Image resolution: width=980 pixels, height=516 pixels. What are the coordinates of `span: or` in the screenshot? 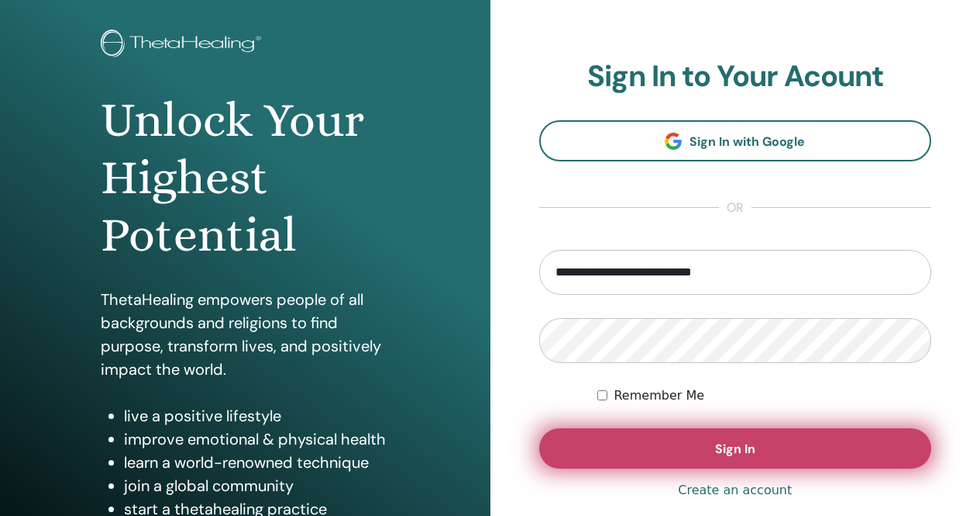 It's located at (736, 208).